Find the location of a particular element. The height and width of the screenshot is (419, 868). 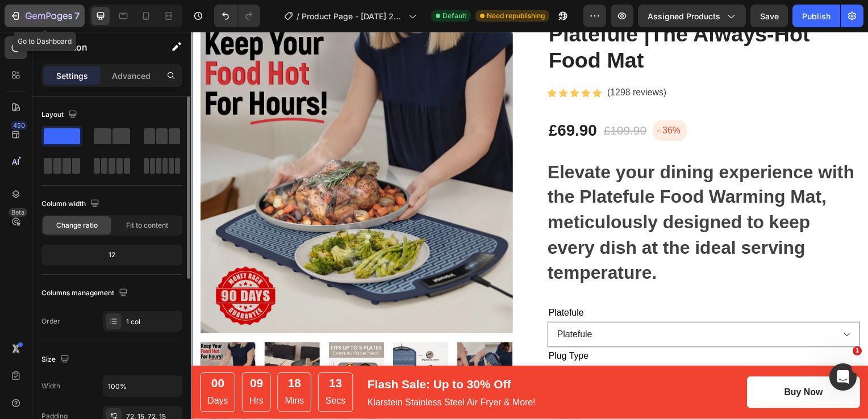

div: Order is located at coordinates (51, 321).